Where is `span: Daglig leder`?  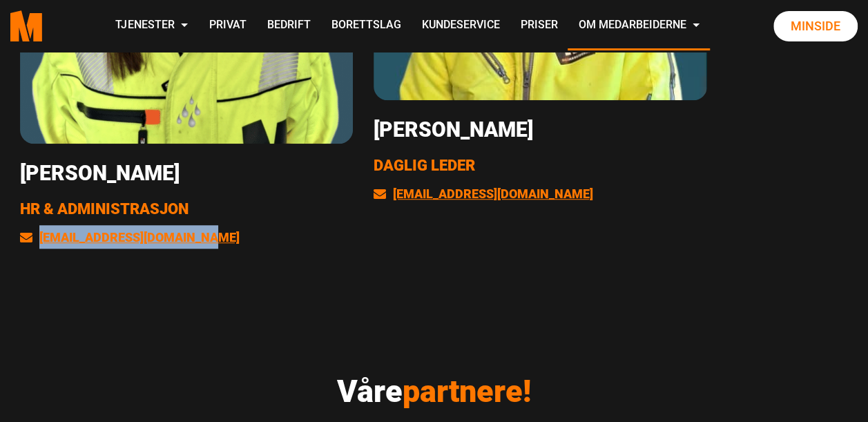 span: Daglig leder is located at coordinates (424, 165).